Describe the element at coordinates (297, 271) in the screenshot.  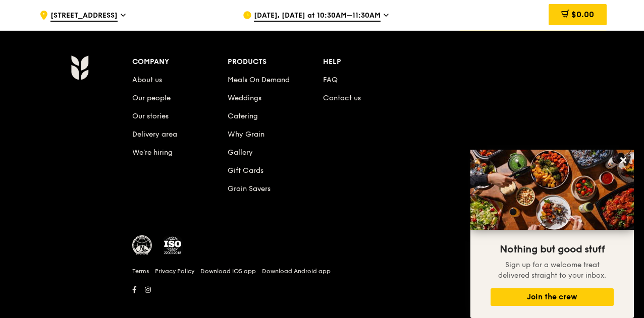
I see `a: Download Android app` at that location.